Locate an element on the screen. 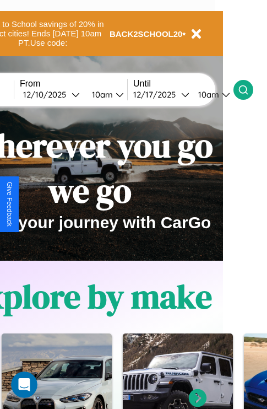 The image size is (267, 409). div: 12 / 10 / 2025 is located at coordinates (47, 94).